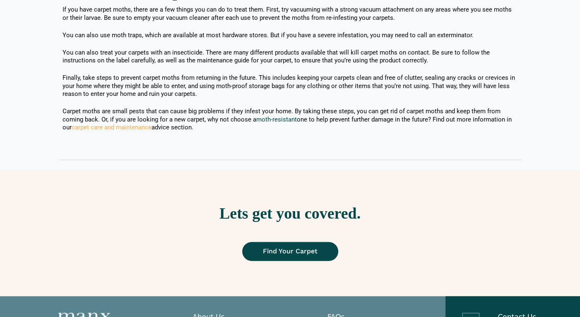 This screenshot has width=580, height=317. Describe the element at coordinates (290, 214) in the screenshot. I see `h2: Lets get you covered.` at that location.